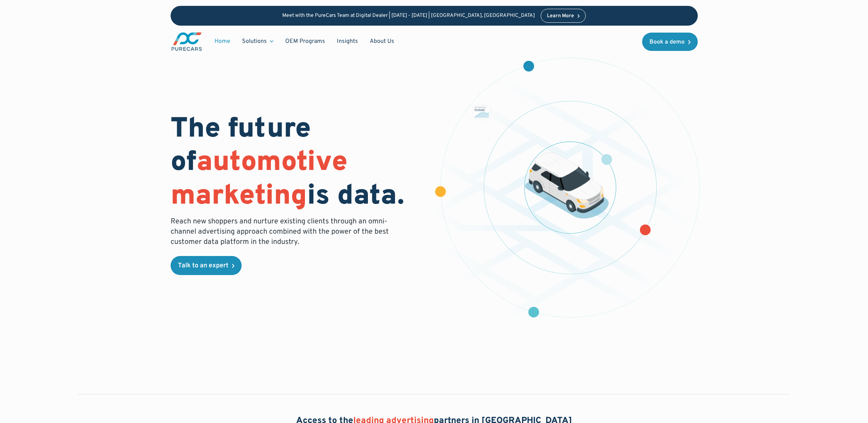 This screenshot has width=868, height=423. I want to click on a: About Us, so click(382, 41).